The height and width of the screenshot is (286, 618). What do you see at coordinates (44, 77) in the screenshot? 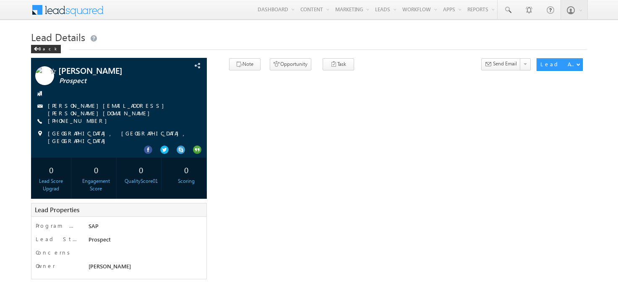
I see `img: Profile photo` at bounding box center [44, 77].